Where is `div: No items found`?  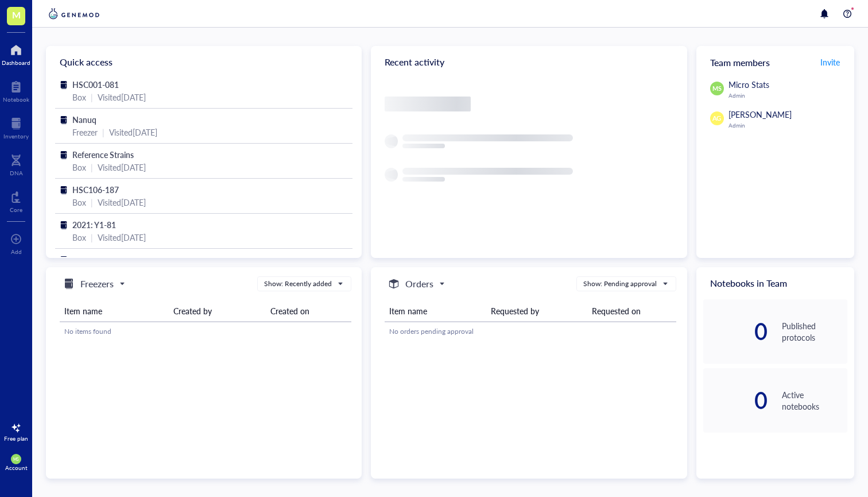 div: No items found is located at coordinates (205, 332).